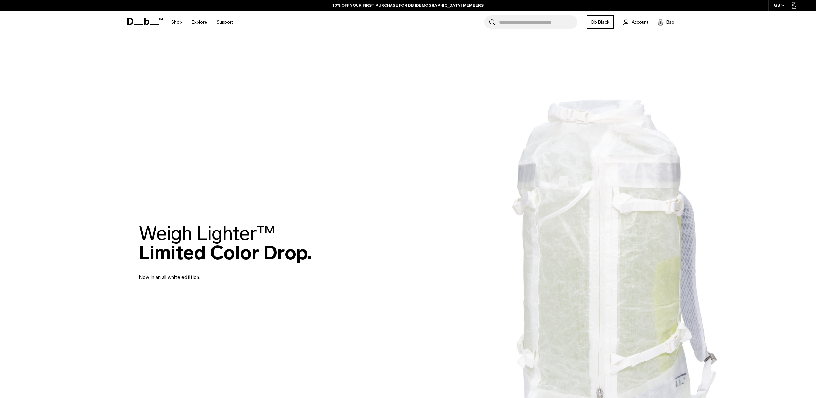 The width and height of the screenshot is (816, 398). Describe the element at coordinates (600, 22) in the screenshot. I see `a: Db Black` at that location.